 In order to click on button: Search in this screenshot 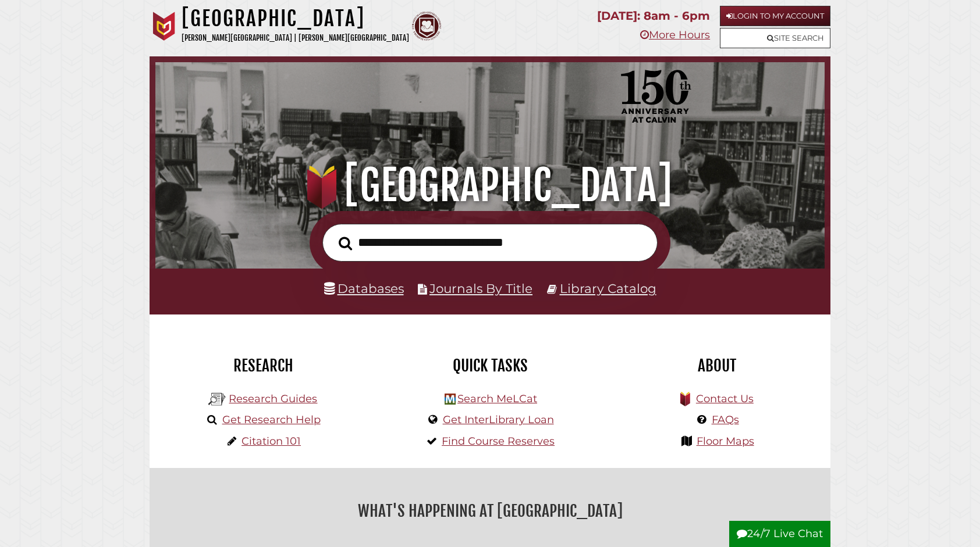, I will do `click(345, 244)`.